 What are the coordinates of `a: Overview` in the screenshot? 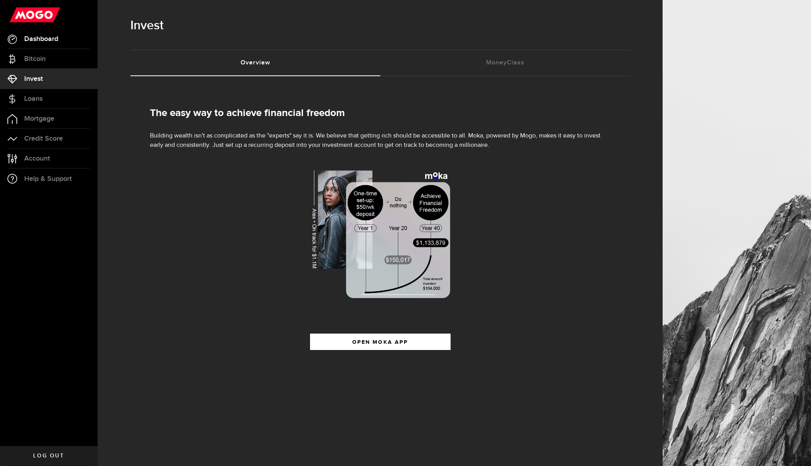 It's located at (255, 63).